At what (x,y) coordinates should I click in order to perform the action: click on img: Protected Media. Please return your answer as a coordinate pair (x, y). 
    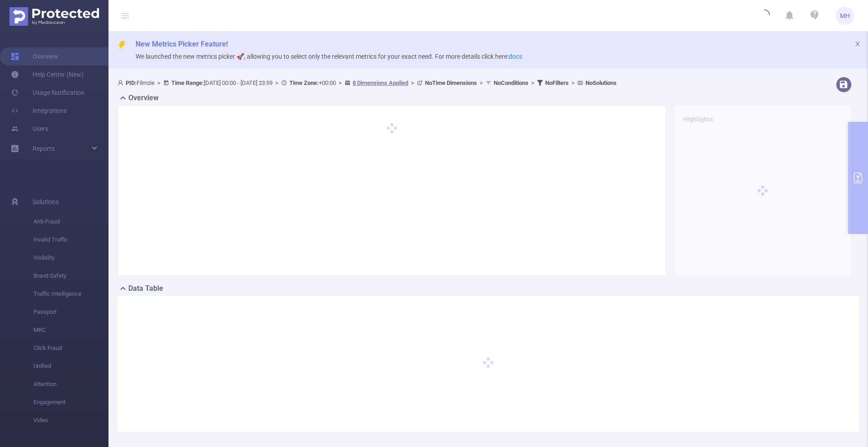
    Looking at the image, I should click on (54, 16).